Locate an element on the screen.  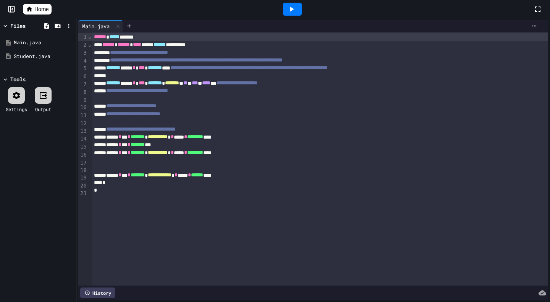
div: 4 is located at coordinates (83, 61).